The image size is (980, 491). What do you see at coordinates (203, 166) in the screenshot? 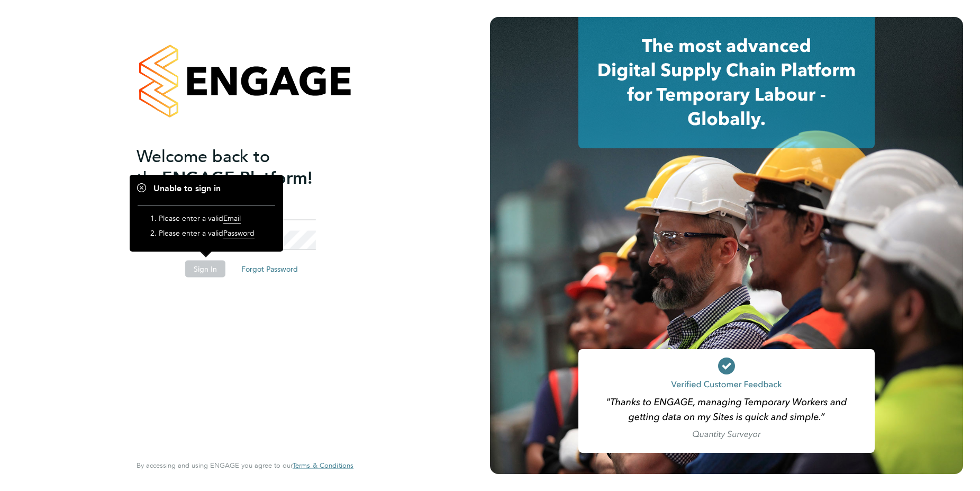
I see `span: Welcome back to the` at bounding box center [203, 166].